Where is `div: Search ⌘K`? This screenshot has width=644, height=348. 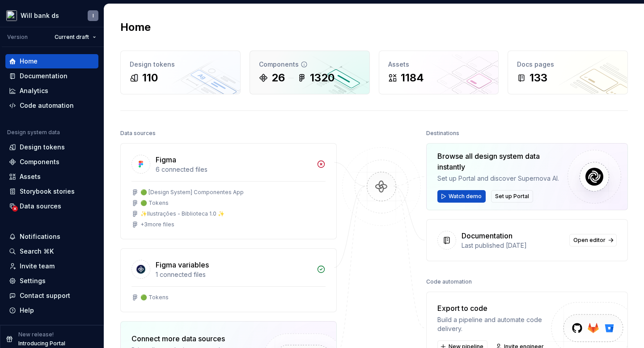 div: Search ⌘K is located at coordinates (37, 251).